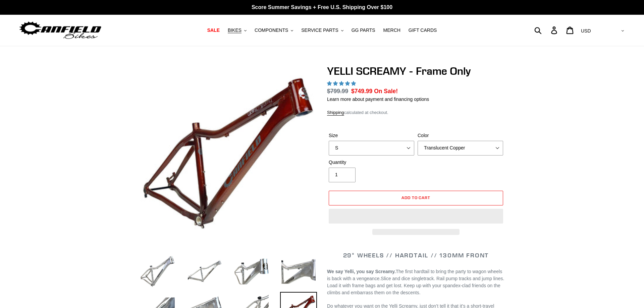 This screenshot has height=308, width=644. Describe the element at coordinates (320, 30) in the screenshot. I see `span: SERVICE PARTS` at that location.